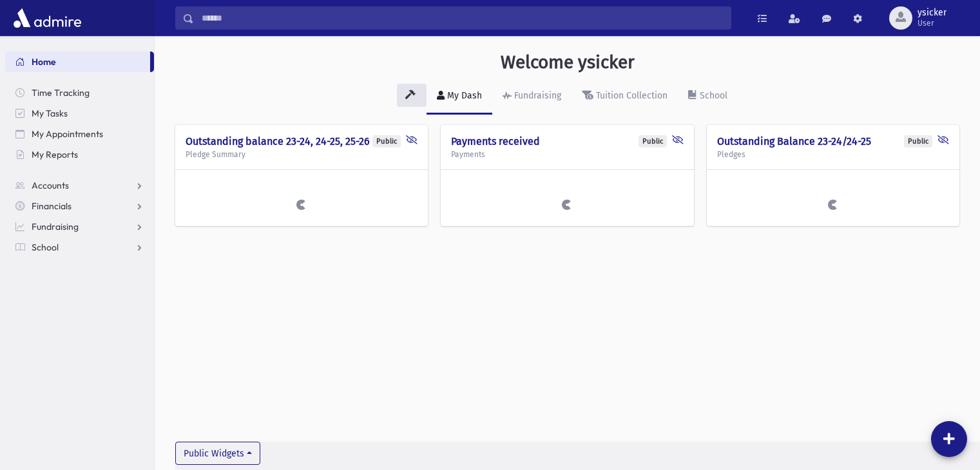  What do you see at coordinates (459, 96) in the screenshot?
I see `a: My Dash` at bounding box center [459, 96].